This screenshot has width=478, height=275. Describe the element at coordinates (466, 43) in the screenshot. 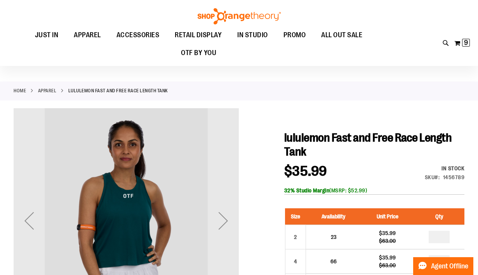

I see `span: 9` at that location.